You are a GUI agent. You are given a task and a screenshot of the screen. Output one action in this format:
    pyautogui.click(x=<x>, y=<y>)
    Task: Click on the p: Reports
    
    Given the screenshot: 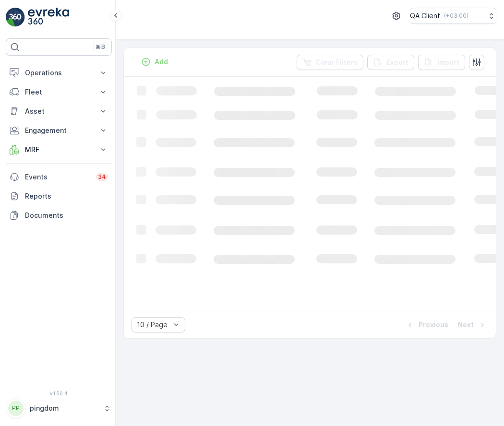 What is the action you would take?
    pyautogui.click(x=66, y=196)
    